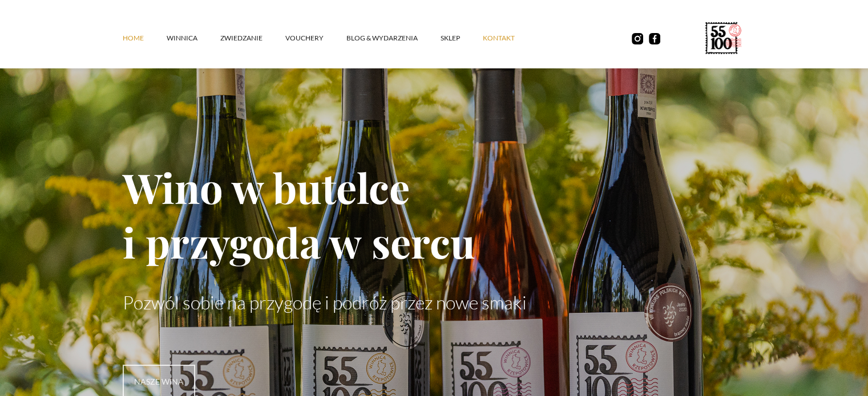 The image size is (868, 396). What do you see at coordinates (253, 39) in the screenshot?
I see `a: ZWIEDZANIE` at bounding box center [253, 39].